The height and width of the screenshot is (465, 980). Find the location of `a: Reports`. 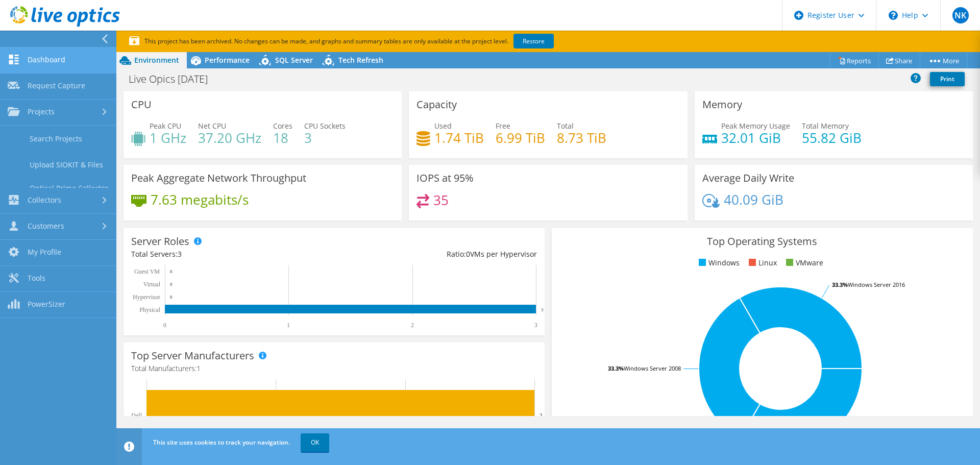

a: Reports is located at coordinates (854, 60).